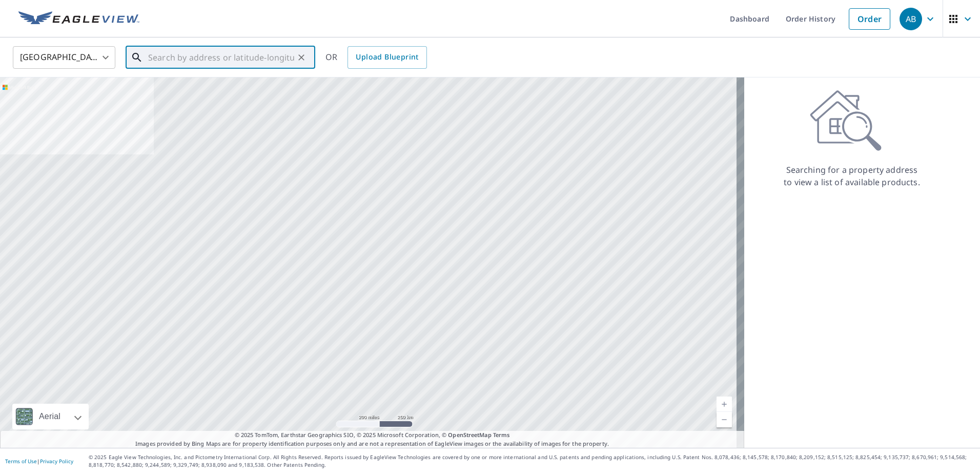 The image size is (980, 474). I want to click on p: © 2025 Eagle View Technologies, Inc. and Pictometry International Corp. All Rights Reserved. Repo..., so click(532, 461).